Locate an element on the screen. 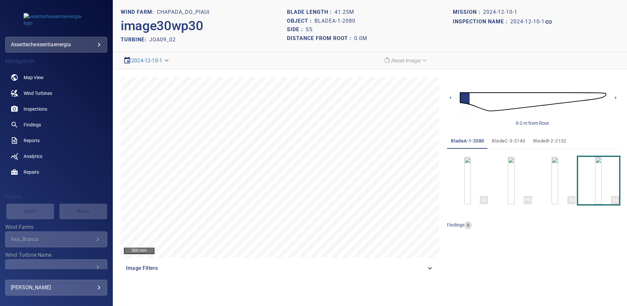 This screenshot has height=306, width=627. h1: Blade length : is located at coordinates (311, 12).